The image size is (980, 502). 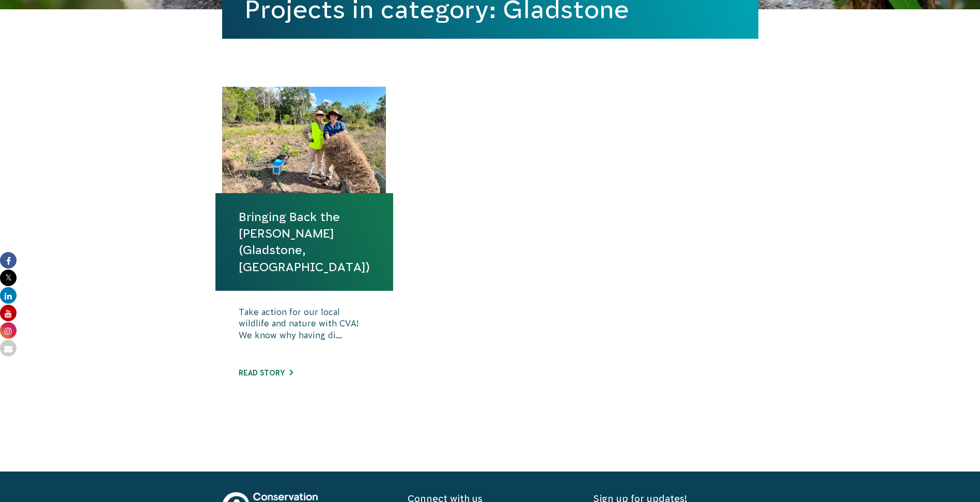 I want to click on p: Take action for our local wildlife and nature with CVA! We know why having di..., so click(x=305, y=332).